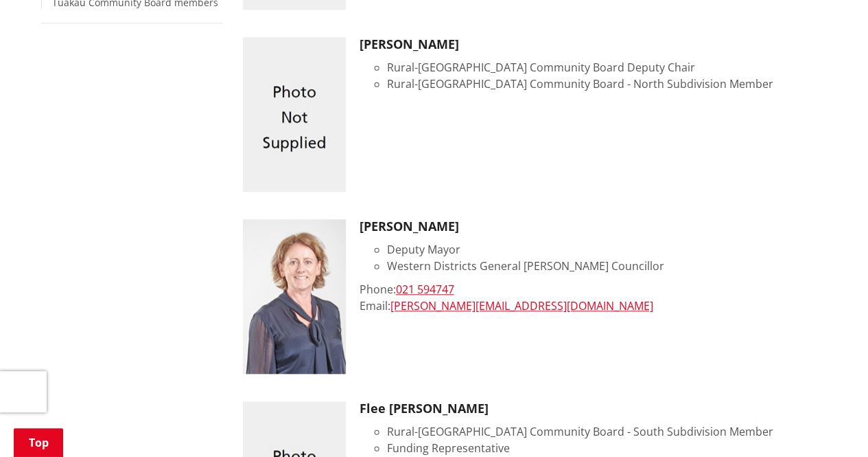 This screenshot has height=457, width=868. What do you see at coordinates (294, 296) in the screenshot?
I see `img: Carolyn Eyre` at bounding box center [294, 296].